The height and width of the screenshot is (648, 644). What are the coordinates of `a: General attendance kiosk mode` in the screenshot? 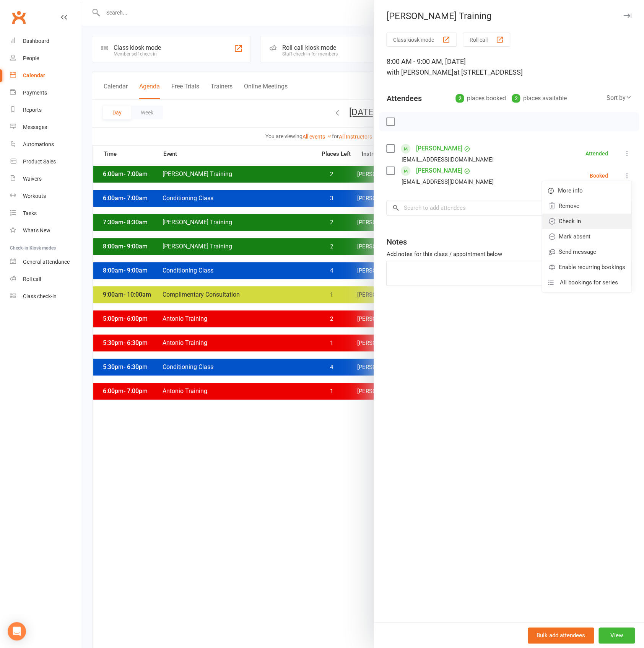 It's located at (45, 261).